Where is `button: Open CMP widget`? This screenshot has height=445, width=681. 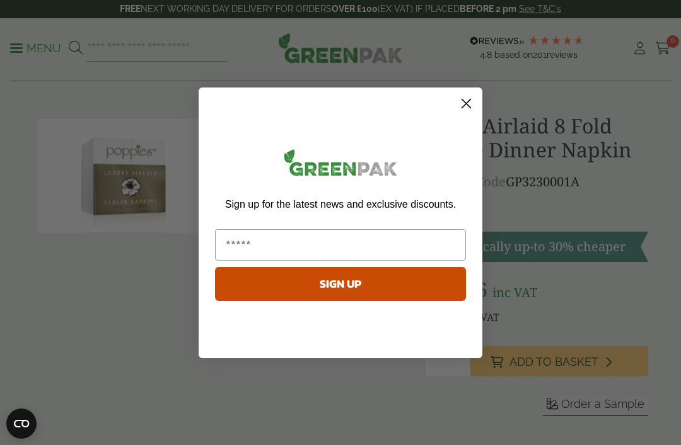 button: Open CMP widget is located at coordinates (21, 424).